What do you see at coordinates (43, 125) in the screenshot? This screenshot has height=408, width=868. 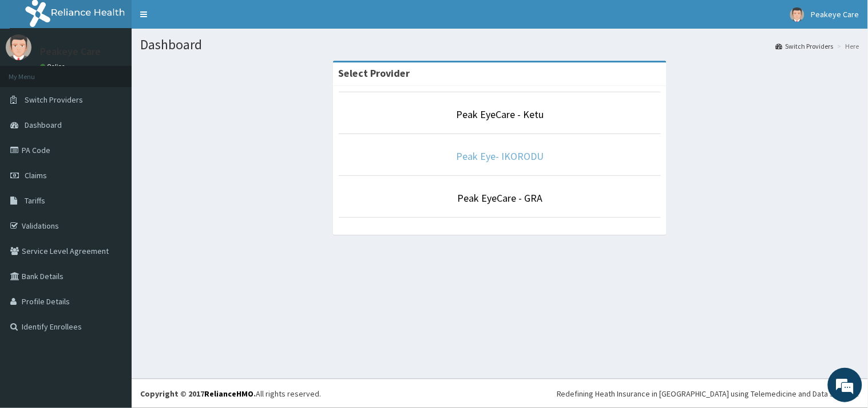 I see `span: Dashboard` at bounding box center [43, 125].